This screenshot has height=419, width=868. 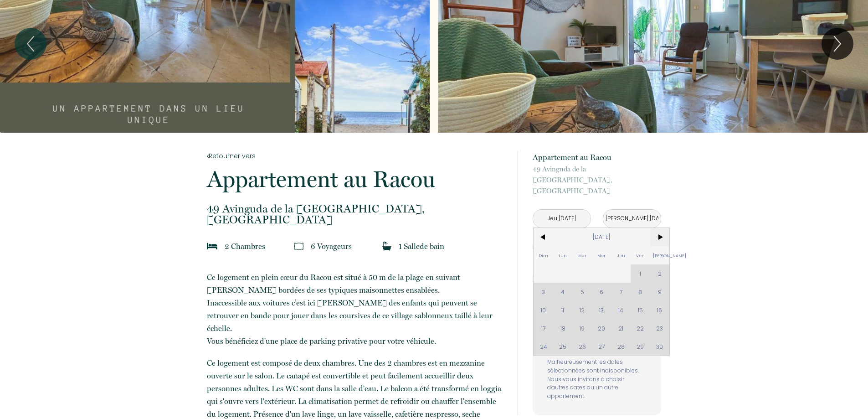 What do you see at coordinates (332, 246) in the screenshot?
I see `p: 6 Voyageur` at bounding box center [332, 246].